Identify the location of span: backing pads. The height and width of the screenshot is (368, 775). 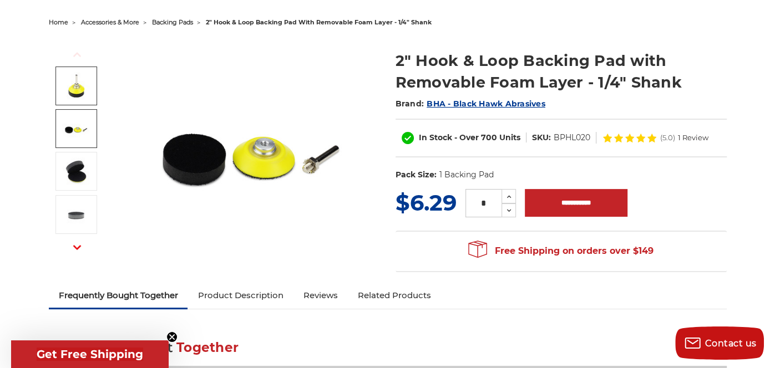
(172, 22).